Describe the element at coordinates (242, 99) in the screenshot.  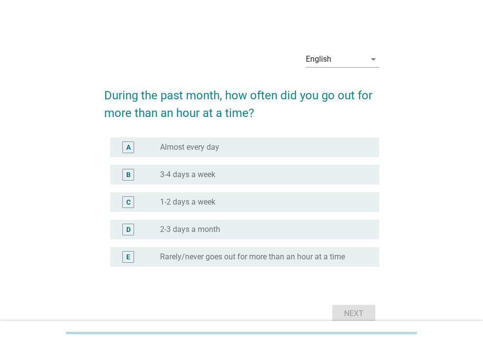
I see `h2: During the past month, how often did you go out for more than an hour at a time?` at that location.